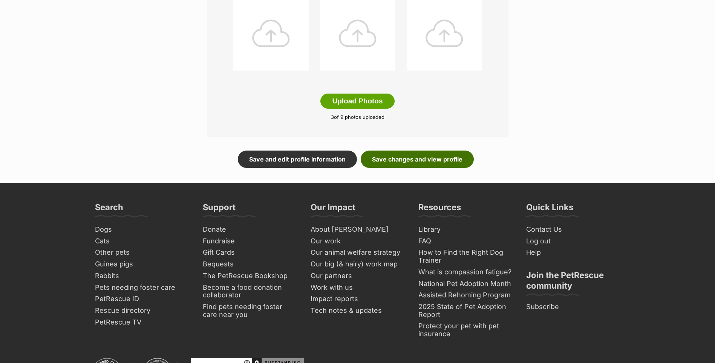  What do you see at coordinates (417, 159) in the screenshot?
I see `a: Save changes and view profile` at bounding box center [417, 159].